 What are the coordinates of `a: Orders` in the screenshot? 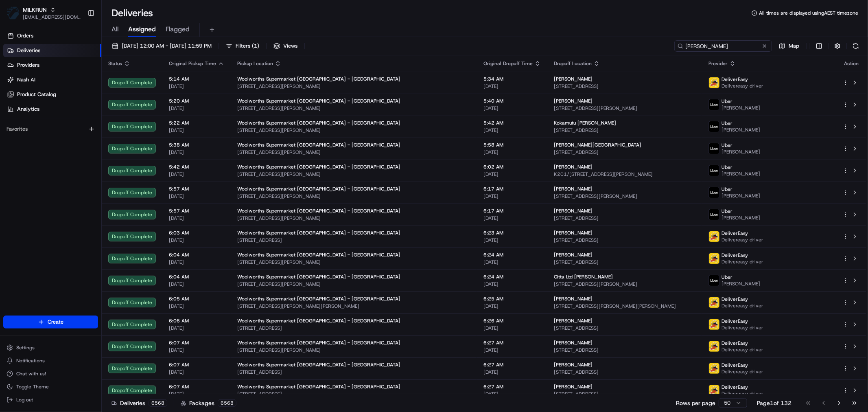 It's located at (52, 36).